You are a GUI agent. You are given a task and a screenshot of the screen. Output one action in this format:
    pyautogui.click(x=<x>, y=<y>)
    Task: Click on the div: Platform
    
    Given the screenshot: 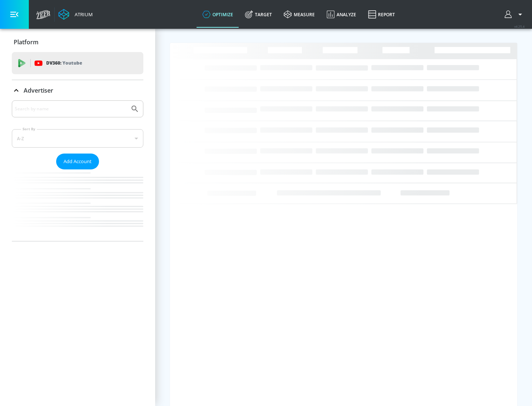 What is the action you would take?
    pyautogui.click(x=78, y=42)
    